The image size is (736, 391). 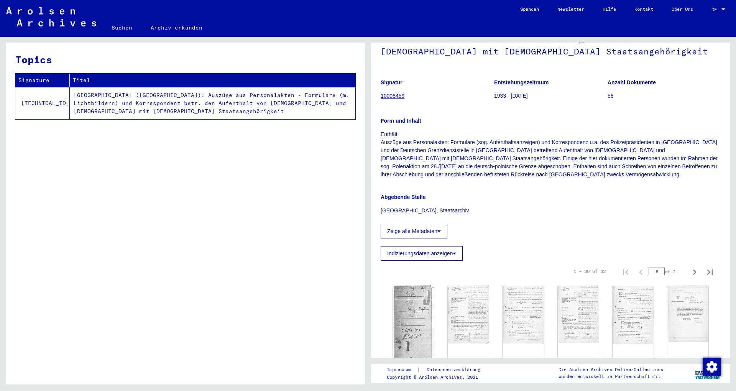 What do you see at coordinates (687, 313) in the screenshot?
I see `img: 006.jpg` at bounding box center [687, 313].